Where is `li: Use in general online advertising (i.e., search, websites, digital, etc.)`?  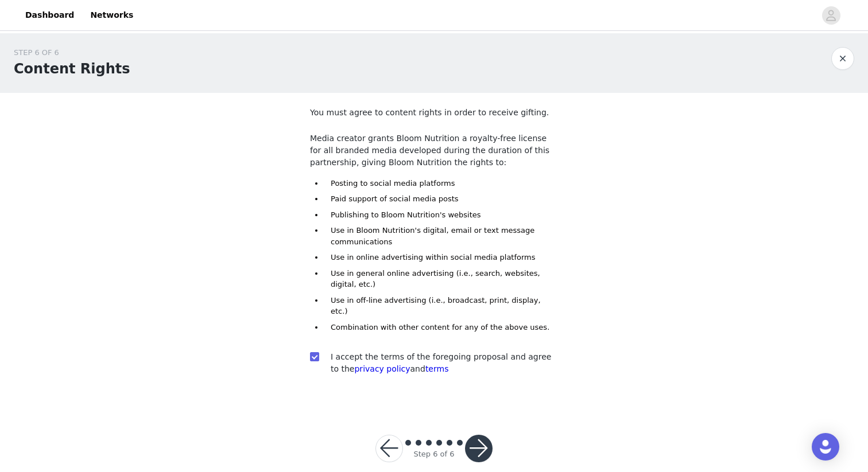 li: Use in general online advertising (i.e., search, websites, digital, etc.) is located at coordinates (441, 279).